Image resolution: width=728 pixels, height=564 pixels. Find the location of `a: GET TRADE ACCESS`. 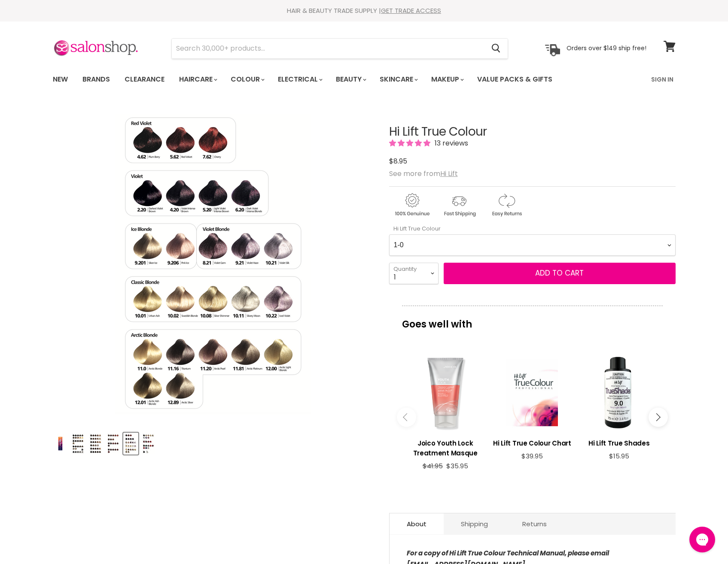

a: GET TRADE ACCESS is located at coordinates (411, 10).